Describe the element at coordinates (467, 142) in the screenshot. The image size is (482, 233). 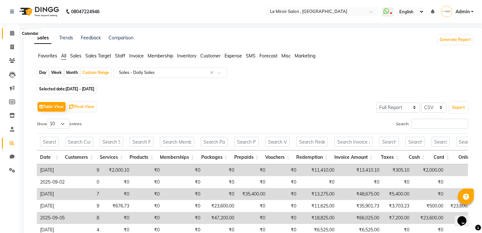
I see `input: Search Online` at that location.